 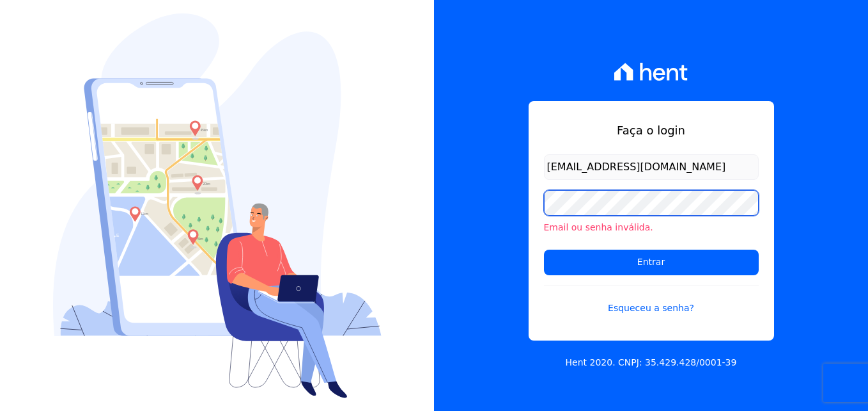 What do you see at coordinates (652, 167) in the screenshot?
I see `input: Email` at bounding box center [652, 167].